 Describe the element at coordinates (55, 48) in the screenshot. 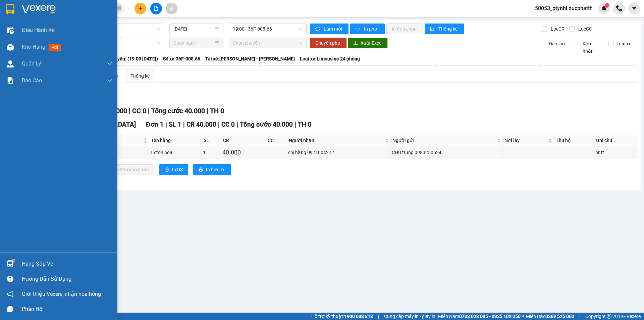

I see `span: mới` at that location.